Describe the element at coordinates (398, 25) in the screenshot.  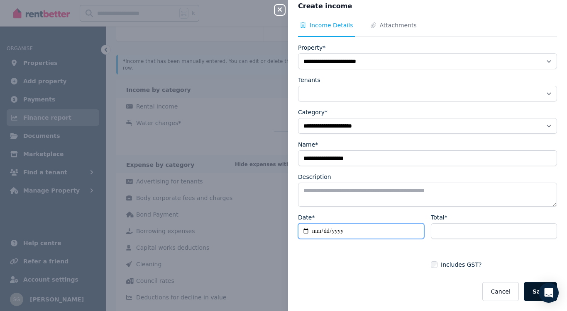
I see `span: Attachments` at that location.